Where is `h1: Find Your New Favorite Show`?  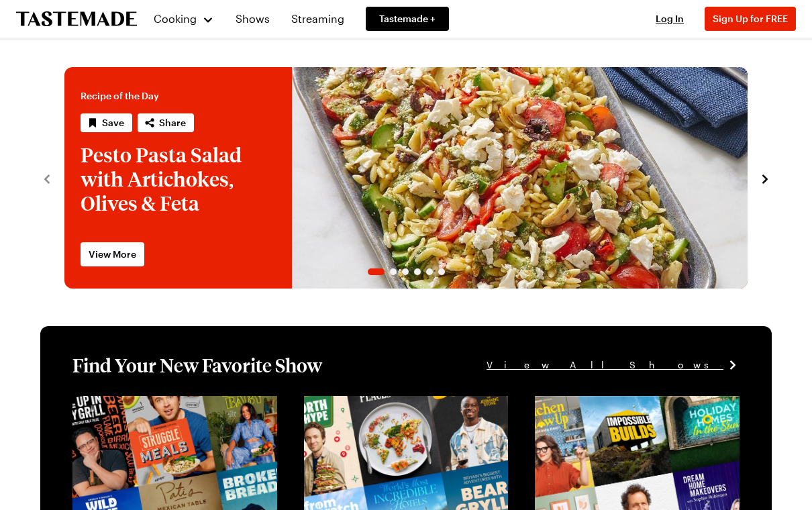 h1: Find Your New Favorite Show is located at coordinates (198, 365).